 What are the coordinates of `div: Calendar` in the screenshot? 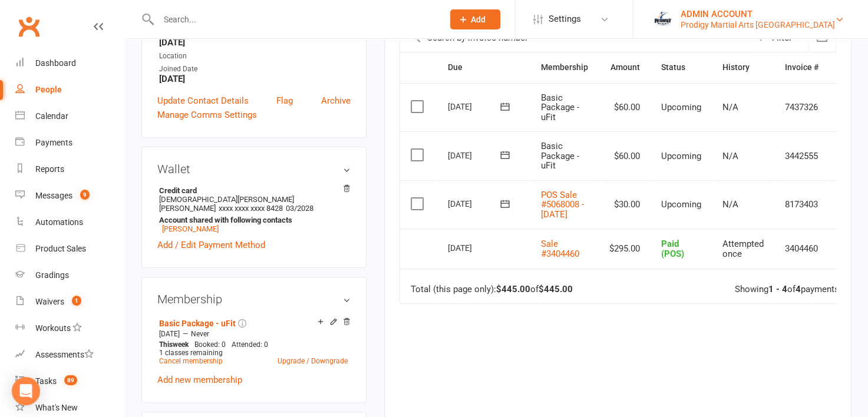 It's located at (52, 116).